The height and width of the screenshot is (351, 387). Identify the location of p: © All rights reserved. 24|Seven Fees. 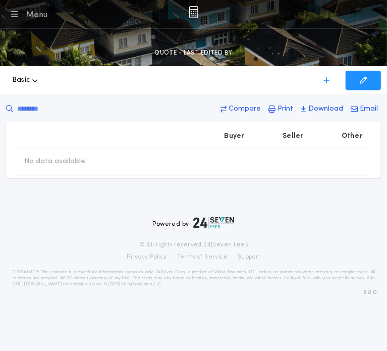
(193, 245).